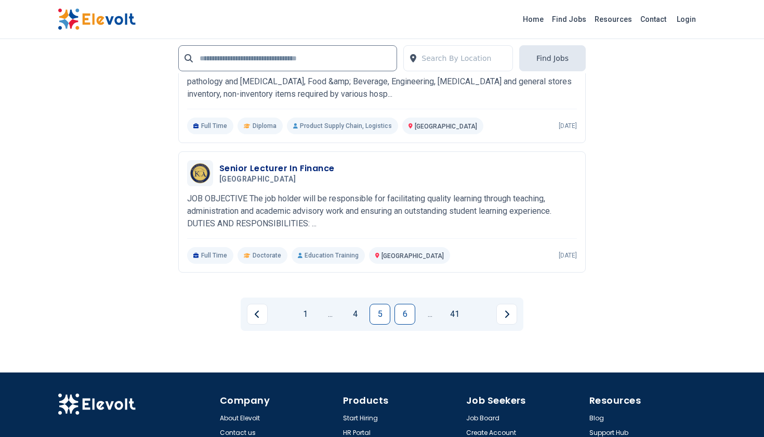 The image size is (764, 437). I want to click on a: Page 41, so click(455, 314).